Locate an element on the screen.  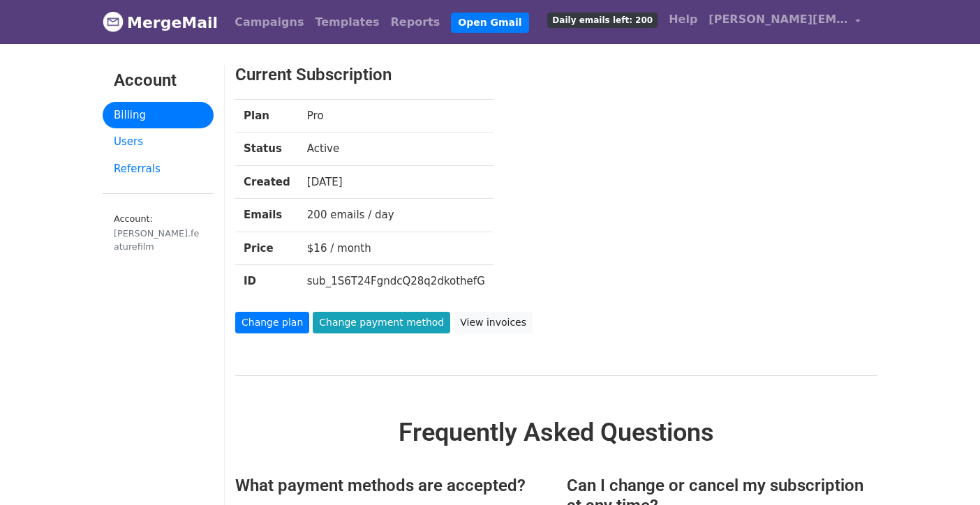
td: sub_1S6T24FgndcQ28q2dkothefG is located at coordinates (396, 281).